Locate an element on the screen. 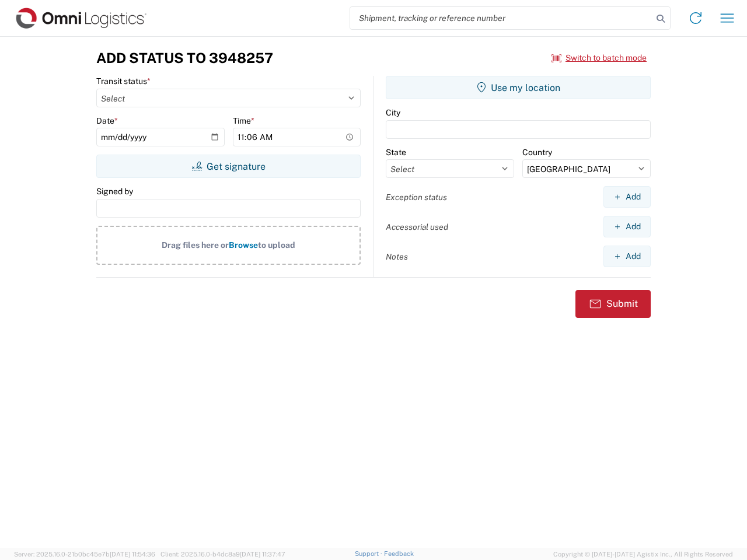  label: Signed by is located at coordinates (114, 192).